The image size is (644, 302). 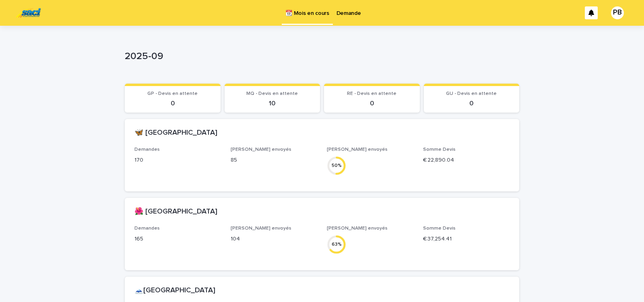 I want to click on span: GP - Devis en attente, so click(x=172, y=94).